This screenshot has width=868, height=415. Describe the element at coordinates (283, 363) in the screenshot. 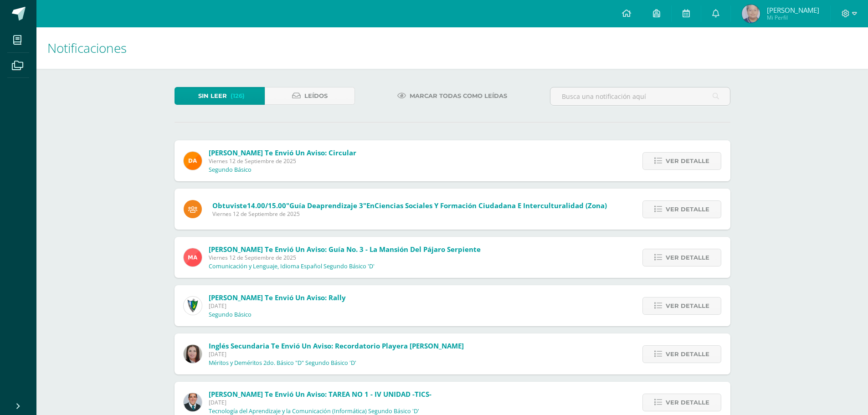

I see `p: Méritos y Deméritos 2do. Básico "D" Segundo Básico 'D'` at that location.